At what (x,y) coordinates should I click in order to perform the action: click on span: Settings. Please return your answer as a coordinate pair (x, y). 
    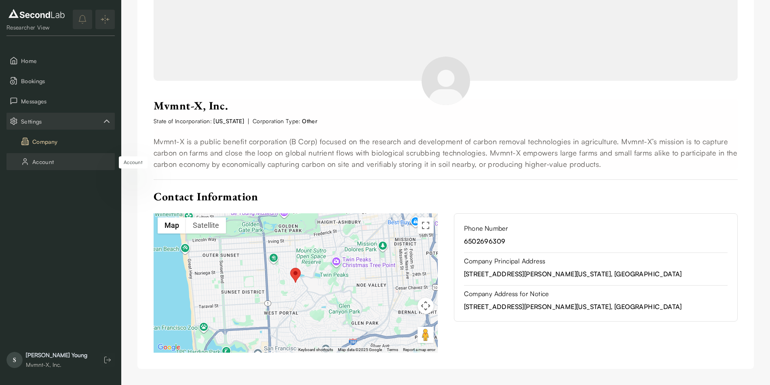
    Looking at the image, I should click on (61, 121).